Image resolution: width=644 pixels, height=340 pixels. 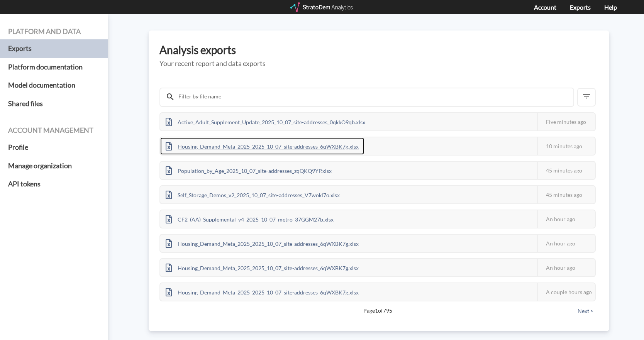 What do you see at coordinates (545, 7) in the screenshot?
I see `a: Account` at bounding box center [545, 7].